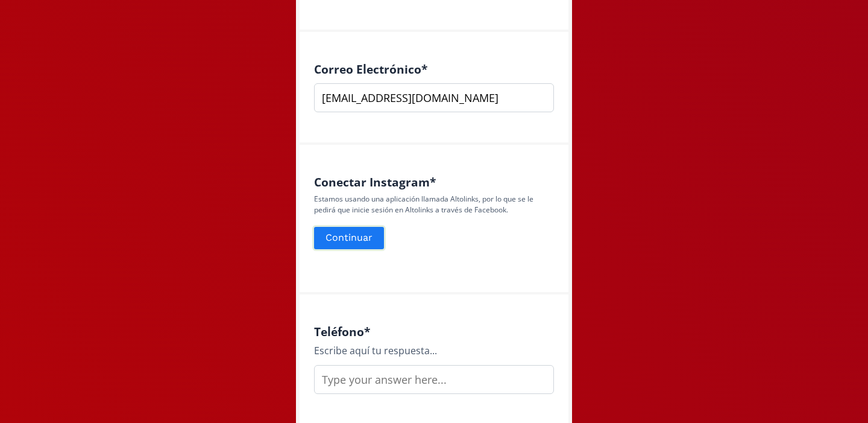 This screenshot has width=868, height=423. I want to click on h4: Conectar Instagram *, so click(434, 182).